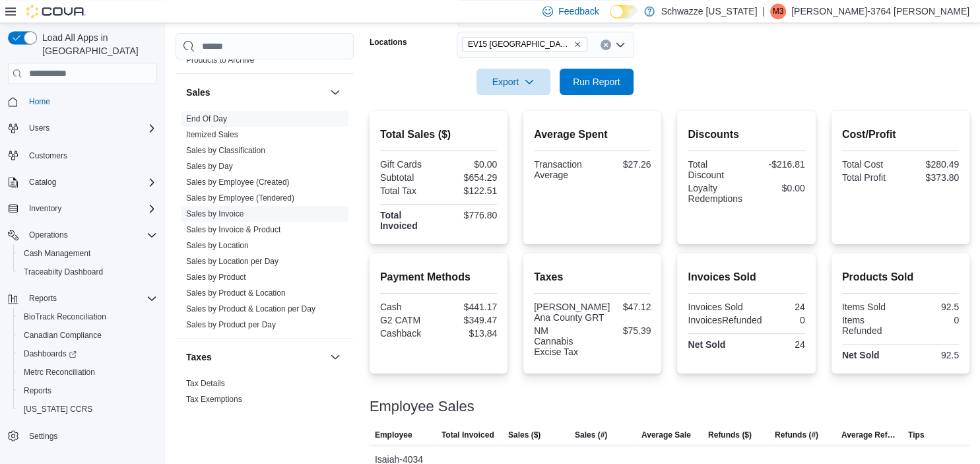 This screenshot has height=464, width=980. Describe the element at coordinates (232, 261) in the screenshot. I see `a: Sales by Location per Day` at that location.